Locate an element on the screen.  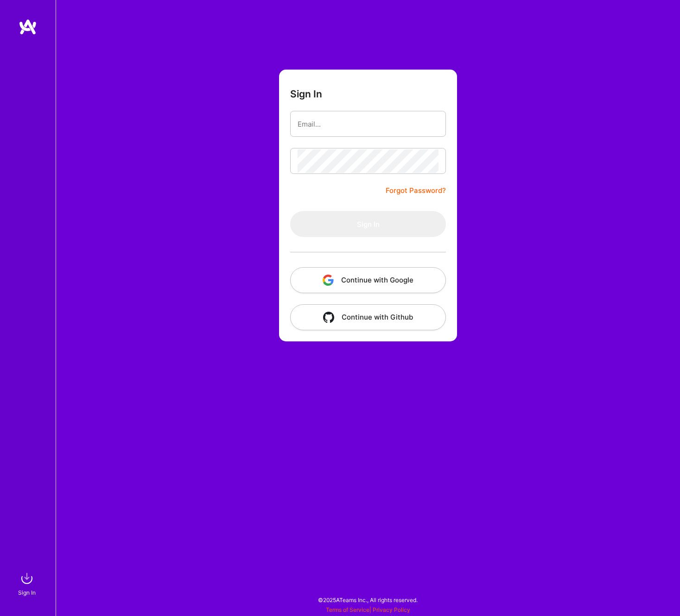
a: sign inSign In is located at coordinates (27, 583).